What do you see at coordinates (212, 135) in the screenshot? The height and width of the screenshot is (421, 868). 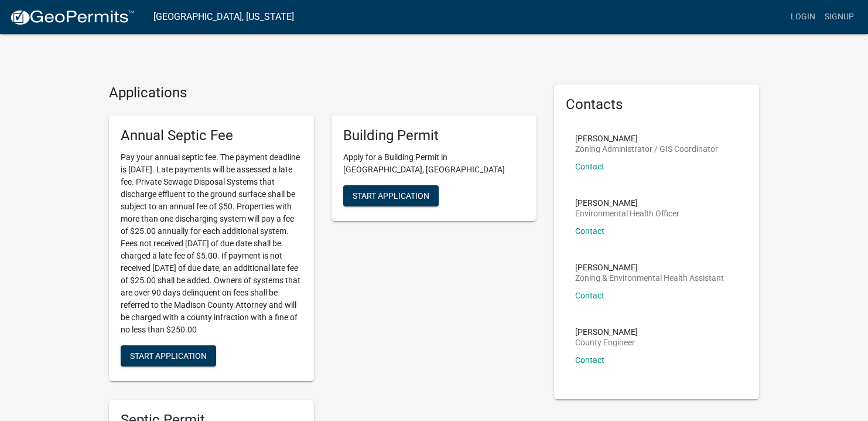 I see `h5: Annual Septic Fee` at bounding box center [212, 135].